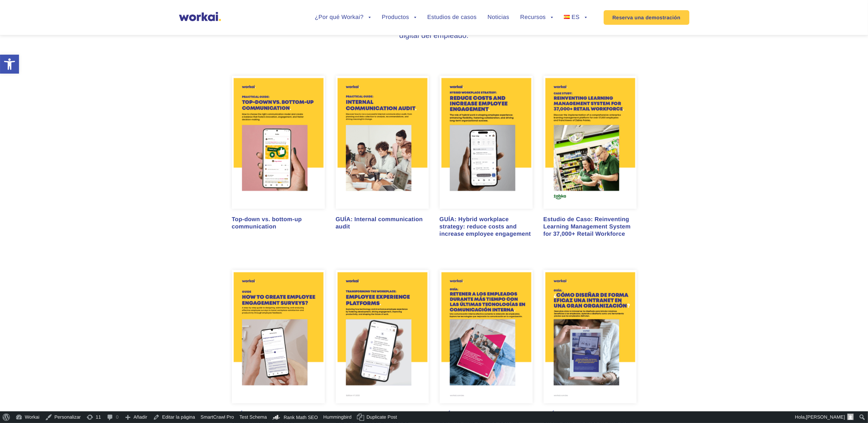  What do you see at coordinates (382, 223) in the screenshot?
I see `div: GUÍA: Internal communication audit` at bounding box center [382, 223].